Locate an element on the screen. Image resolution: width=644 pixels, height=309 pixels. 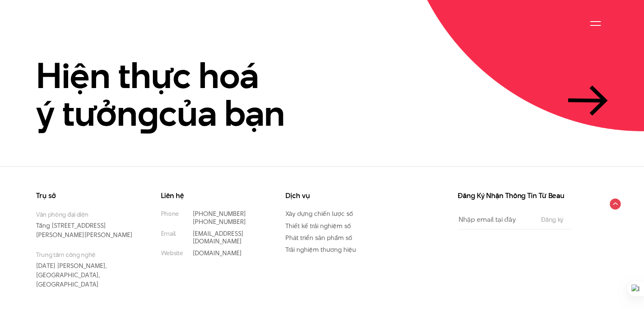
input: Đăng ký is located at coordinates (552, 219).